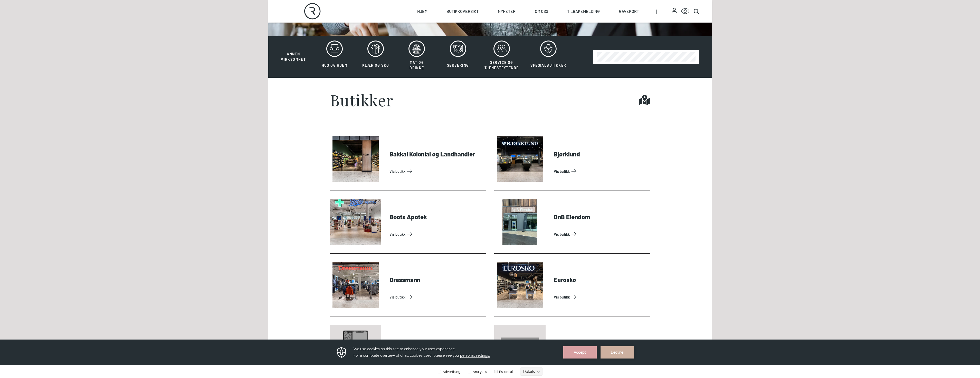  Describe the element at coordinates (685, 12) in the screenshot. I see `button: Open Accessibility Menu` at that location.